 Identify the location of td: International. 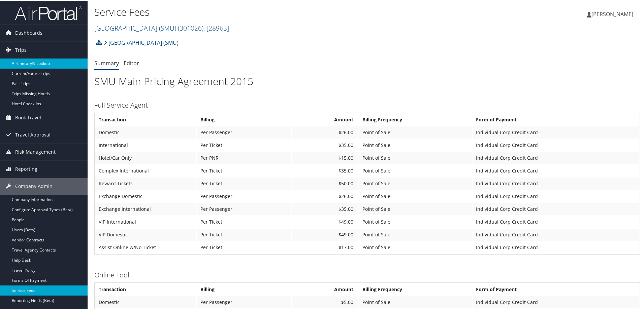
(146, 145).